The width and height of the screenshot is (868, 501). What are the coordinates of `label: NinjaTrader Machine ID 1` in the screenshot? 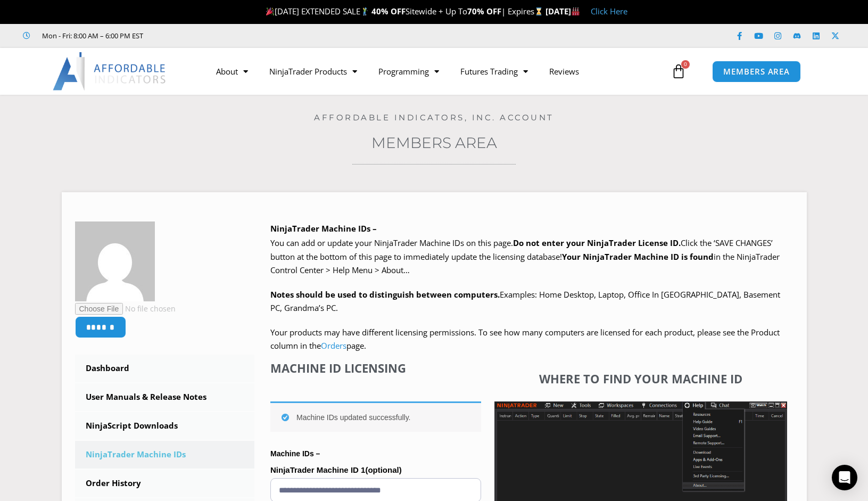 It's located at (376, 470).